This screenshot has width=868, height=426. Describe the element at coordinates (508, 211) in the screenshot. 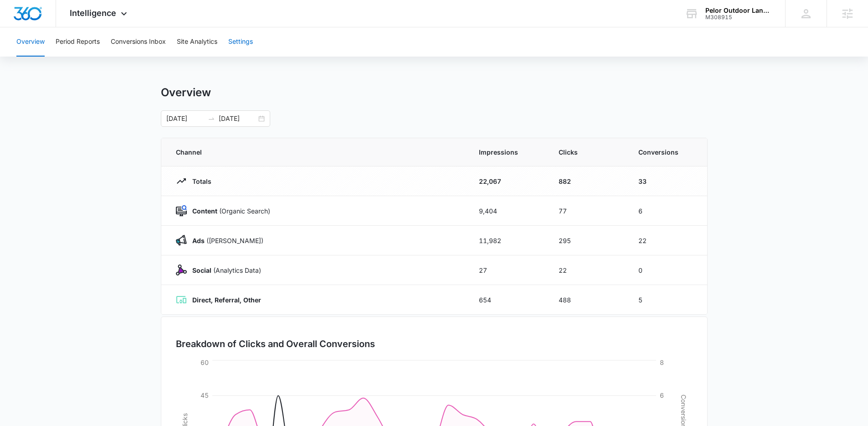

I see `td: 9,404` at that location.